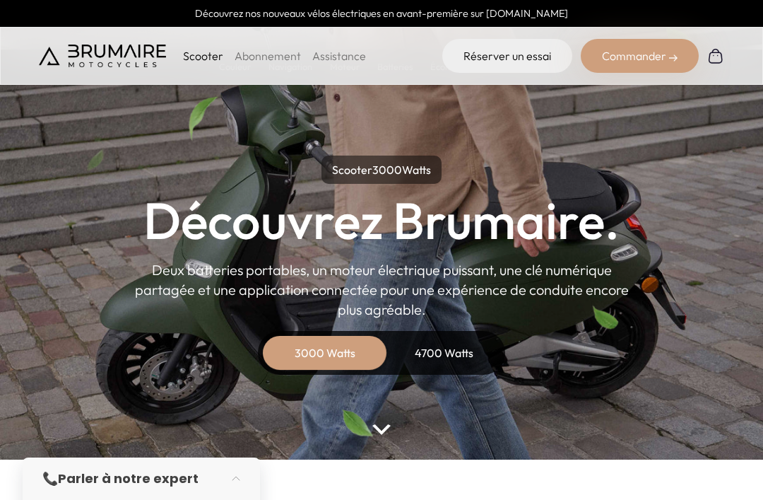 The width and height of the screenshot is (763, 500). I want to click on p: Scooter, so click(203, 56).